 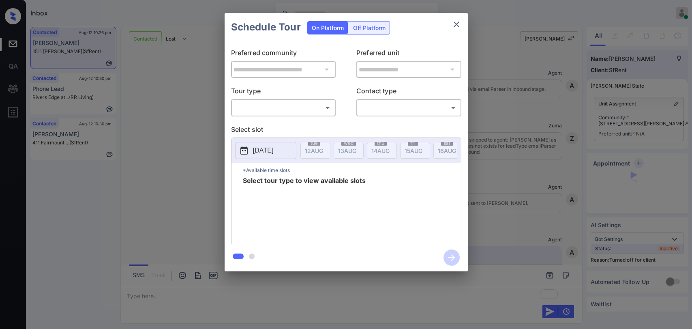 I want to click on p: Select slot, so click(x=346, y=131).